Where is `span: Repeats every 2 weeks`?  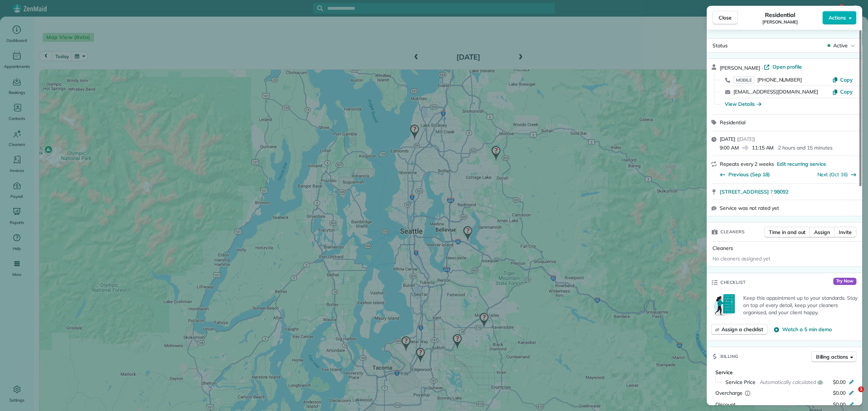
span: Repeats every 2 weeks is located at coordinates (747, 164).